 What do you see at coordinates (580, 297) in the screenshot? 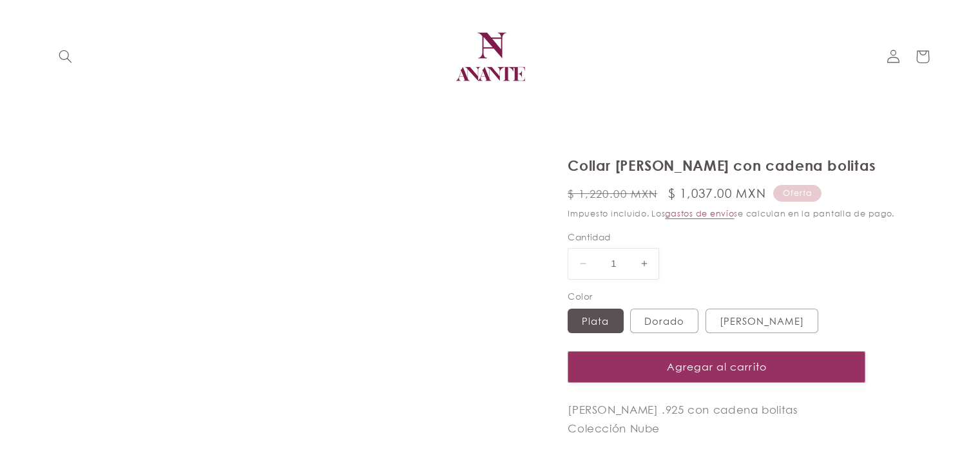
I see `legend: Color` at bounding box center [580, 297].